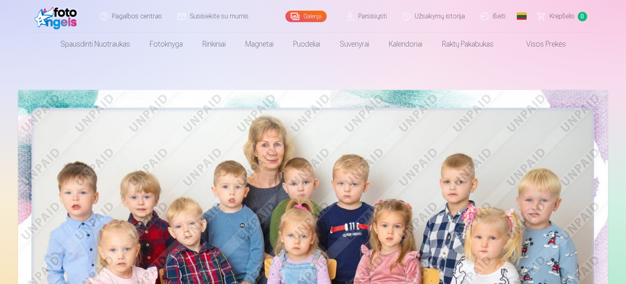 Image resolution: width=626 pixels, height=284 pixels. I want to click on a: Spausdinti nuotraukas, so click(95, 44).